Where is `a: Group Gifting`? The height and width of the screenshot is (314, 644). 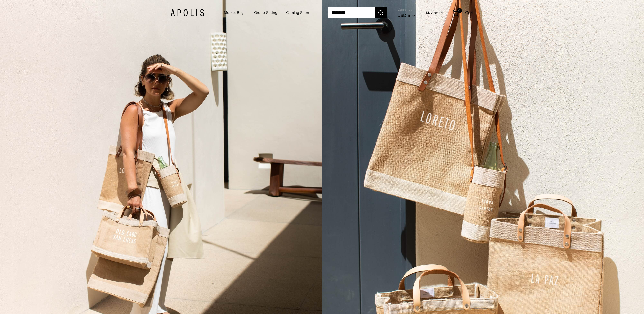
a: Group Gifting is located at coordinates (266, 13).